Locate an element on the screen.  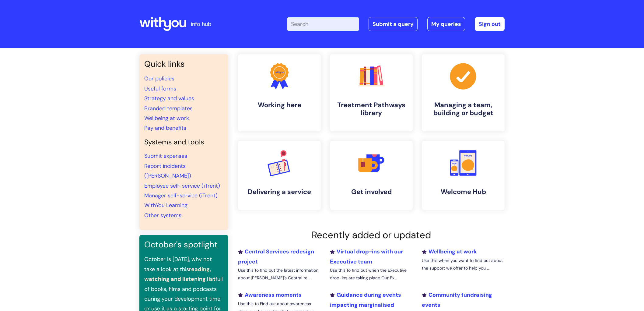
p: Use this when you want to find out about the support we offer to help you ... is located at coordinates (463, 265).